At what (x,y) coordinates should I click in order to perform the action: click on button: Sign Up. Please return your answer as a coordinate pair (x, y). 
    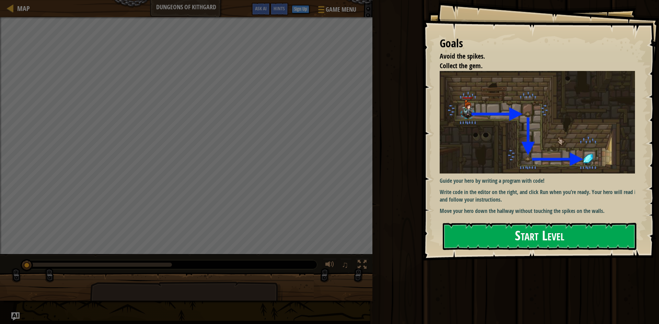
    Looking at the image, I should click on (300, 9).